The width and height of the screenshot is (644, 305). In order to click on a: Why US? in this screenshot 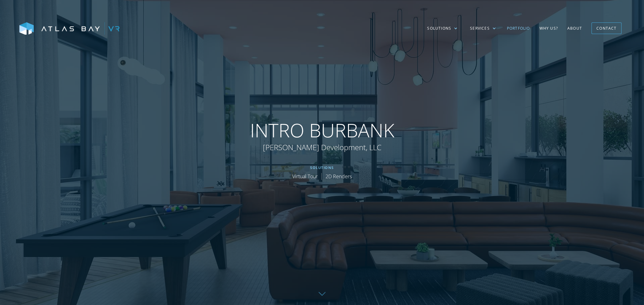, I will do `click(548, 28)`.